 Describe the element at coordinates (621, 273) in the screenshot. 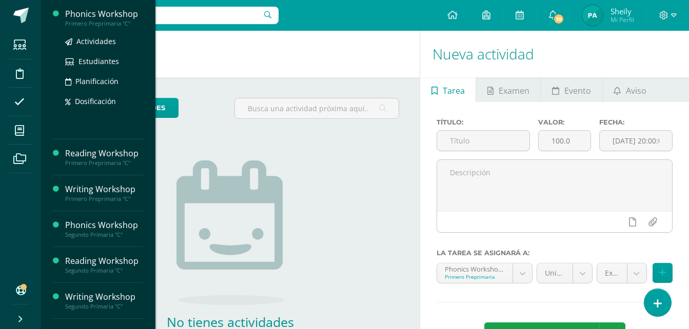

I see `a: Examen (30.0pts)` at that location.